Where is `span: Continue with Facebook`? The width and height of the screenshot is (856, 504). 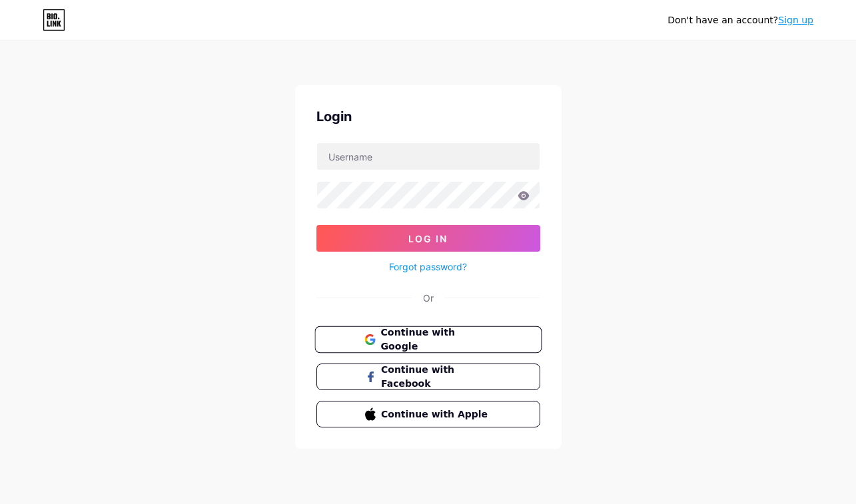 span: Continue with Facebook is located at coordinates (436, 377).